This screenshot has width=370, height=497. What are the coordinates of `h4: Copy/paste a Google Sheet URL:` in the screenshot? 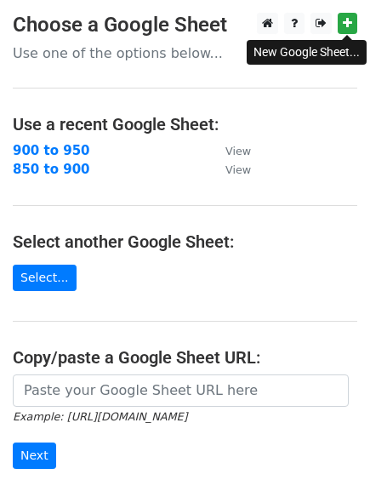 It's located at (185, 357).